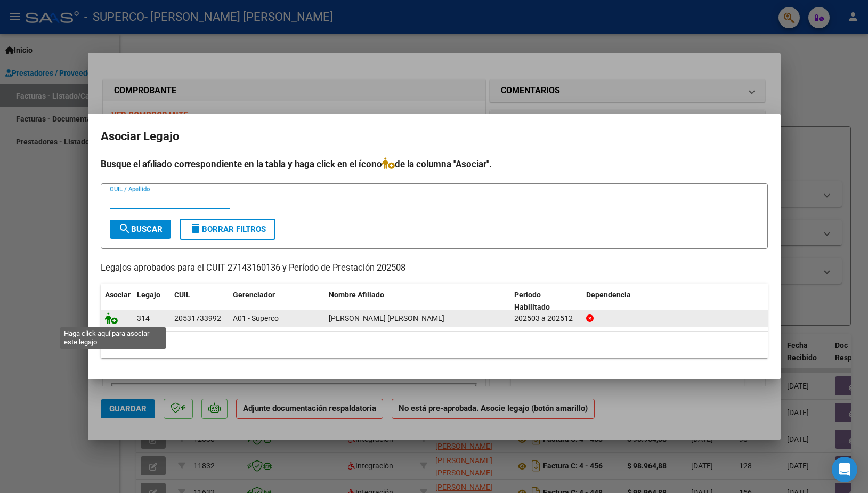 The image size is (868, 493). I want to click on button: Buscar, so click(140, 229).